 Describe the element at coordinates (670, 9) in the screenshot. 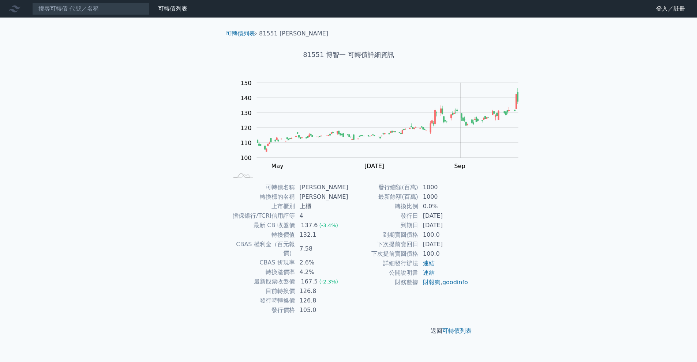

I see `a: 登入／註冊` at that location.